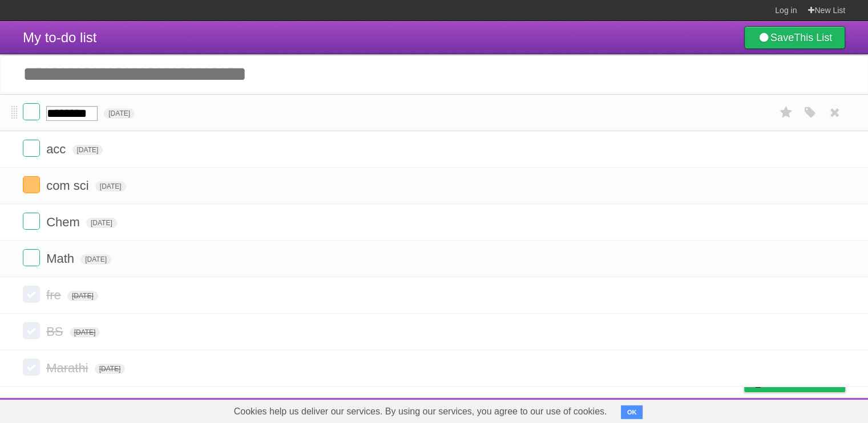 Image resolution: width=868 pixels, height=423 pixels. I want to click on span: acc, so click(57, 149).